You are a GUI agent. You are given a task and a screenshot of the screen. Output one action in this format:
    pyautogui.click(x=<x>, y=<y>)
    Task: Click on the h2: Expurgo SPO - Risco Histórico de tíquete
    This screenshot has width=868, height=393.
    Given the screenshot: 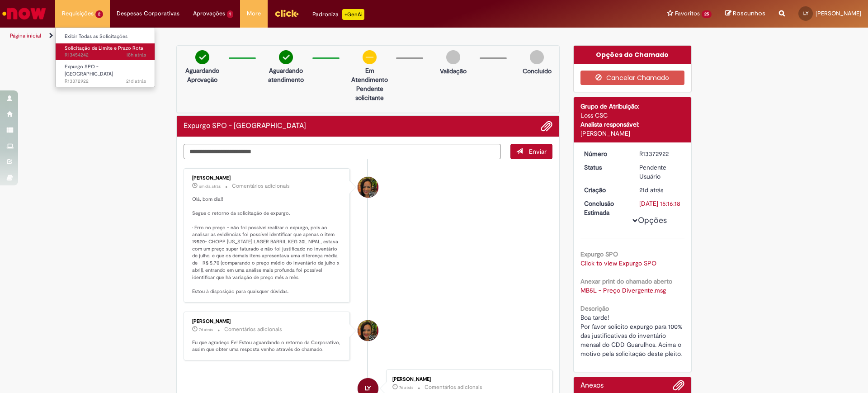 What is the action you would take?
    pyautogui.click(x=244, y=126)
    